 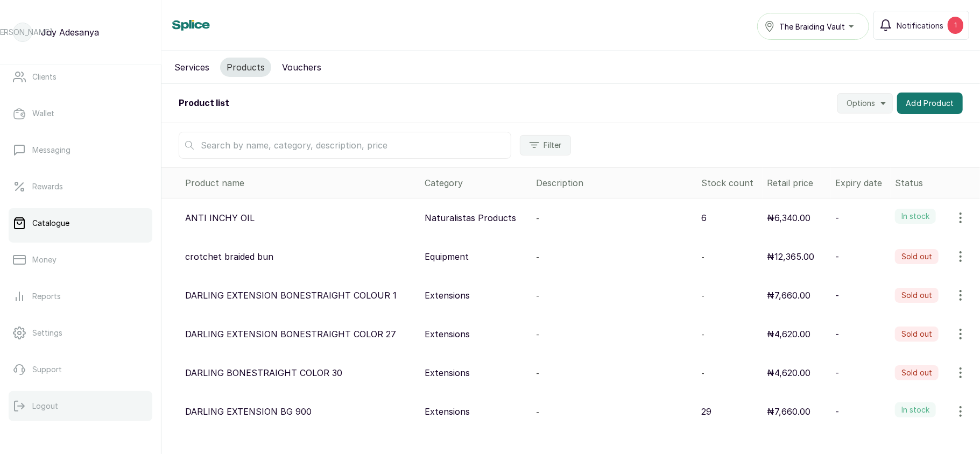 I want to click on p: ₦12,365.00, so click(x=790, y=256).